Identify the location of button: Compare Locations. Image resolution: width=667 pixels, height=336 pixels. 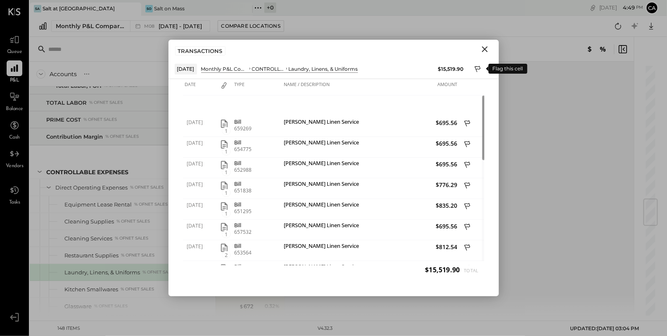
(251, 26).